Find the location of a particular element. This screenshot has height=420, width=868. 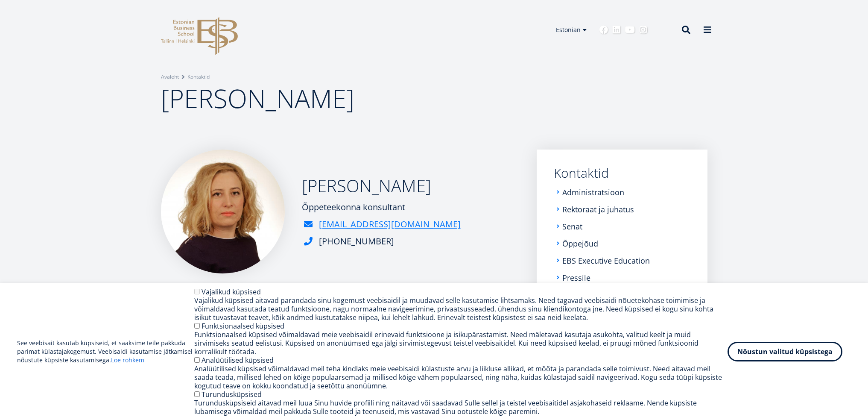

a: Youtube is located at coordinates (630, 30).